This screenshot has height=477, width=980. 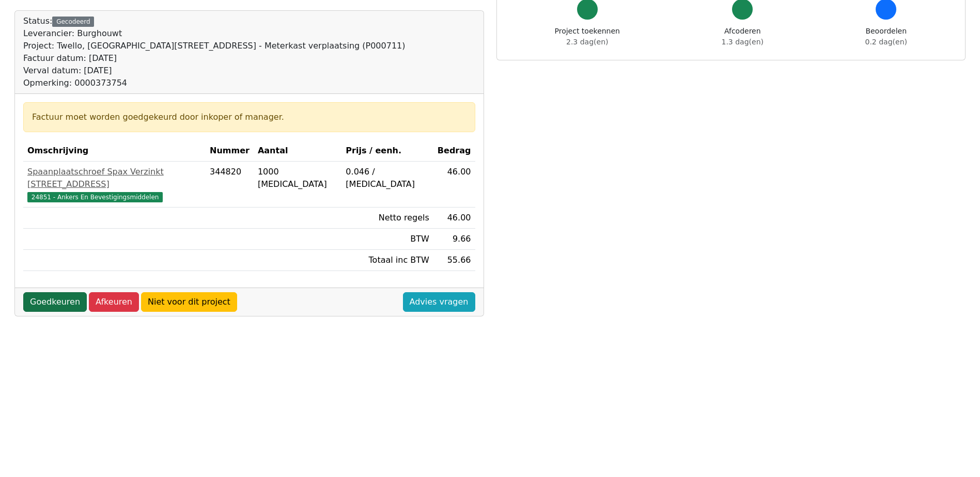 What do you see at coordinates (439, 302) in the screenshot?
I see `a: Advies vragen` at bounding box center [439, 302].